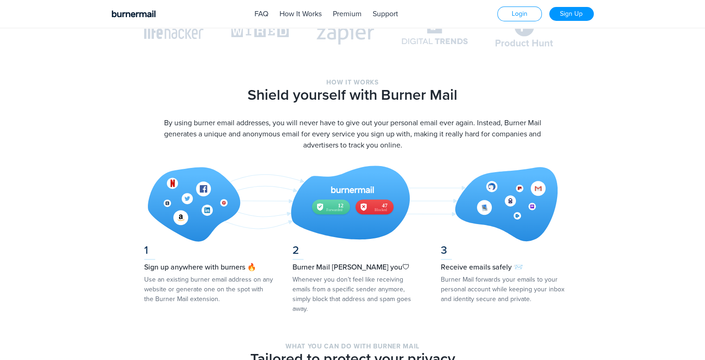 The height and width of the screenshot is (360, 705). What do you see at coordinates (353, 346) in the screenshot?
I see `span: What you can do with Burner Mail` at bounding box center [353, 346].